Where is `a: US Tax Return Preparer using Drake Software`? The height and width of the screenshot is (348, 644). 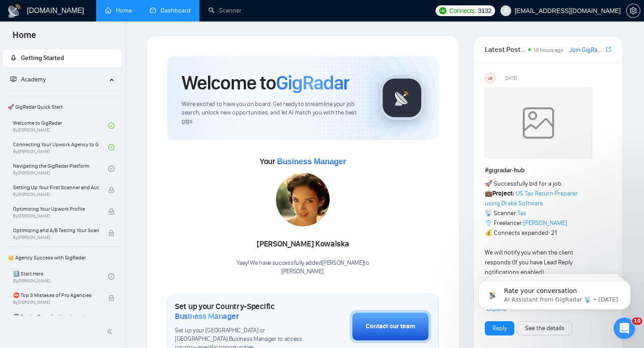 a: US Tax Return Preparer using Drake Software is located at coordinates (531, 198).